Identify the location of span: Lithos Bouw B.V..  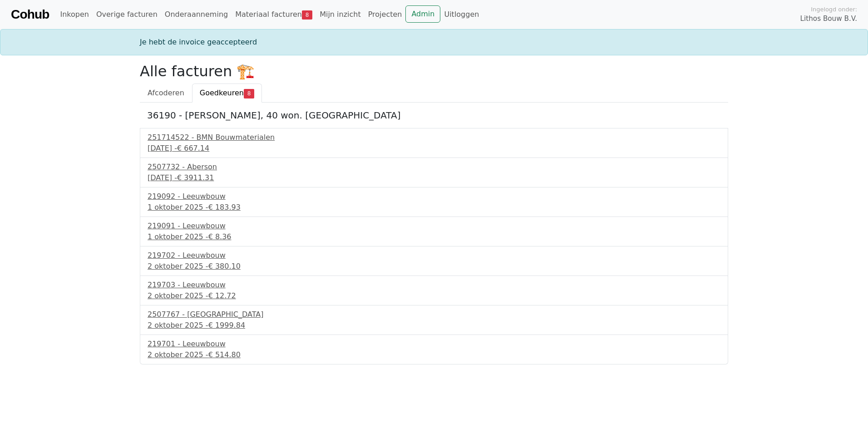
(829, 18).